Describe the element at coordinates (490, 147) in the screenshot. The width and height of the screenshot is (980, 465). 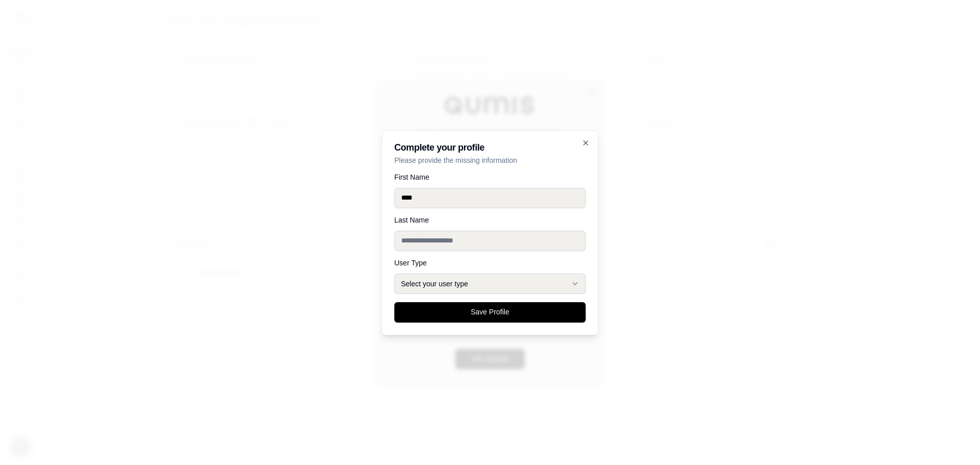
I see `h2: Complete your profile` at that location.